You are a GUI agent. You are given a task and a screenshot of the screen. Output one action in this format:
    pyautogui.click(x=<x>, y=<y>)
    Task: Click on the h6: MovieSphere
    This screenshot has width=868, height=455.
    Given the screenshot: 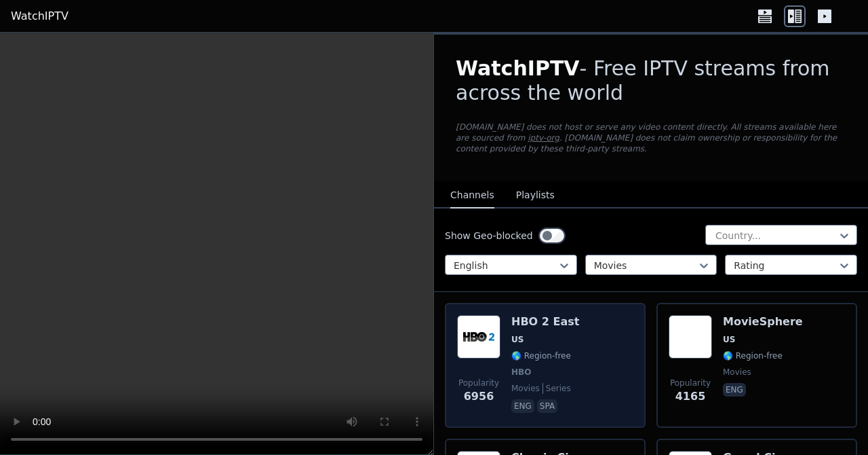 What is the action you would take?
    pyautogui.click(x=762, y=322)
    